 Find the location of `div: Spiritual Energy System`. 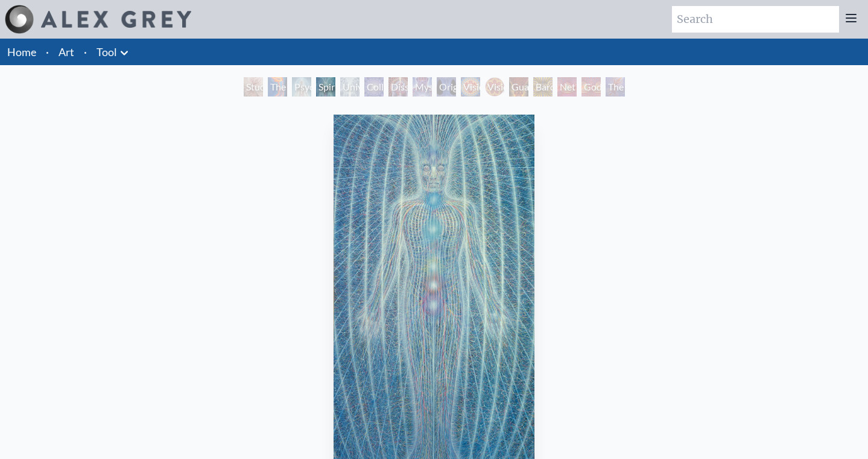

div: Spiritual Energy System is located at coordinates (326, 87).